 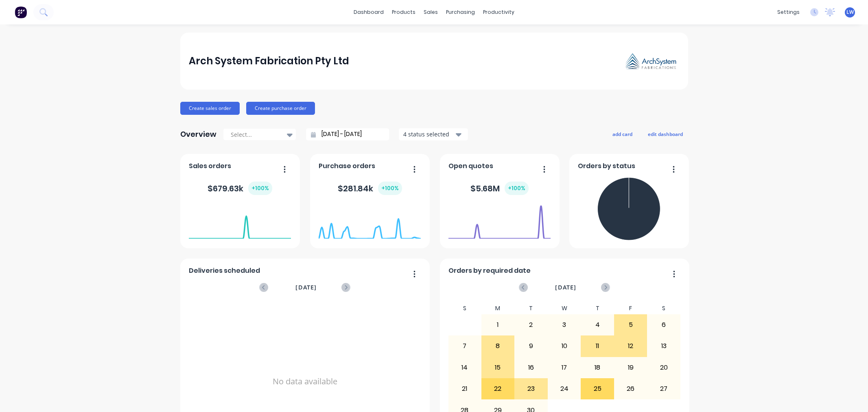 I want to click on div: 24, so click(x=565, y=389).